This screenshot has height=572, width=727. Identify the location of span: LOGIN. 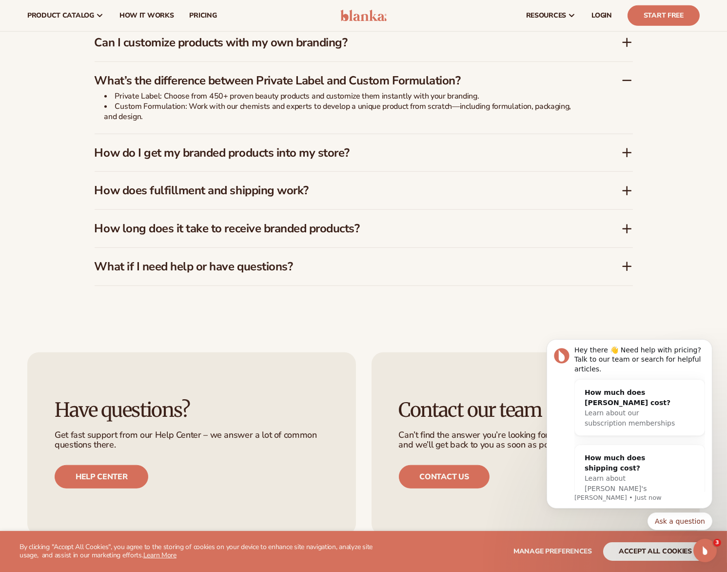
(602, 16).